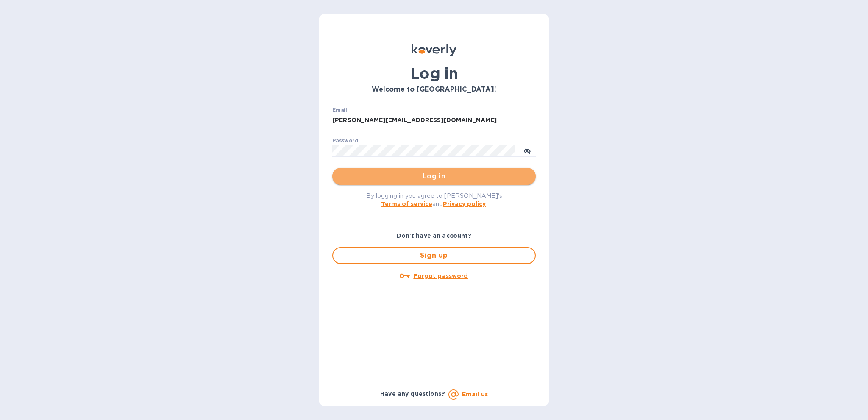 The height and width of the screenshot is (420, 868). I want to click on a: Email us, so click(475, 394).